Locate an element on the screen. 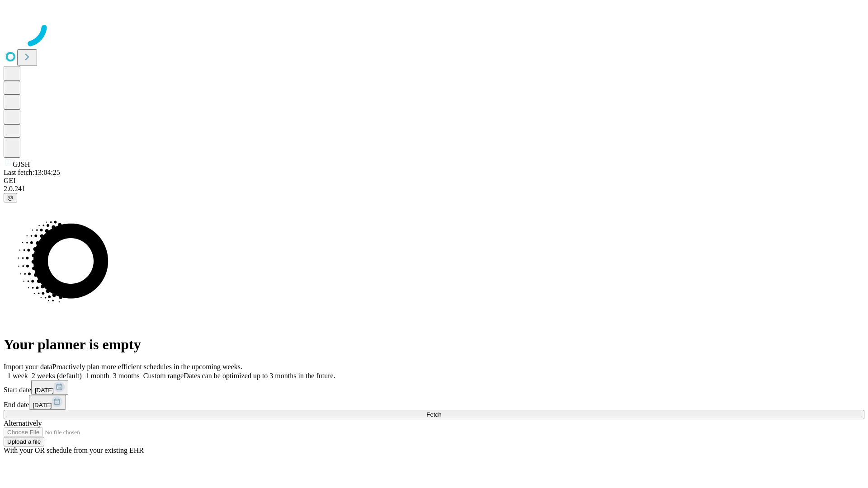 This screenshot has height=488, width=868. h1: Your planner is empty is located at coordinates (434, 345).